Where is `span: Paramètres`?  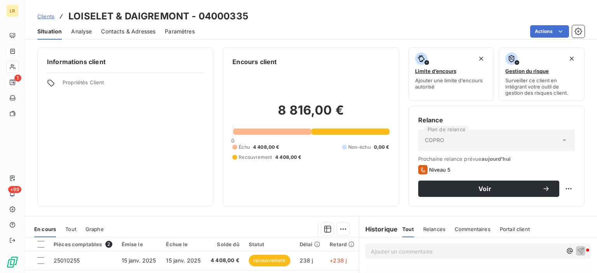 span: Paramètres is located at coordinates (179, 31).